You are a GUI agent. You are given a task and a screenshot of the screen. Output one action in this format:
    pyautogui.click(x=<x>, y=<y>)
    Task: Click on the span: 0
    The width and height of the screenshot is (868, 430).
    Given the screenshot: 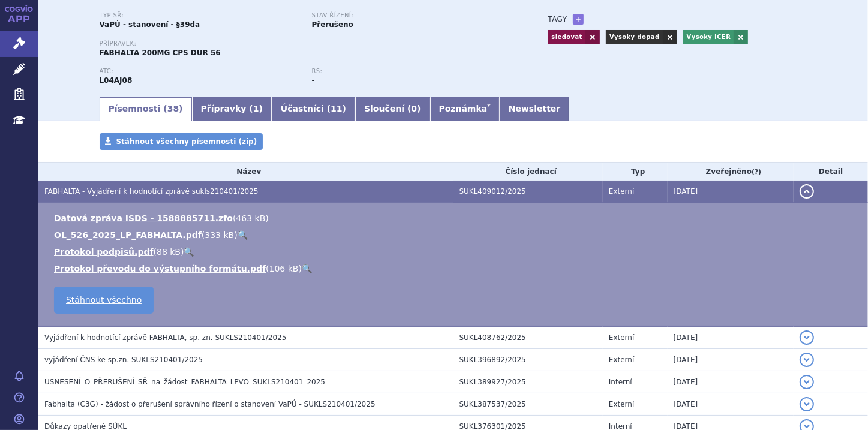 What is the action you would take?
    pyautogui.click(x=414, y=109)
    